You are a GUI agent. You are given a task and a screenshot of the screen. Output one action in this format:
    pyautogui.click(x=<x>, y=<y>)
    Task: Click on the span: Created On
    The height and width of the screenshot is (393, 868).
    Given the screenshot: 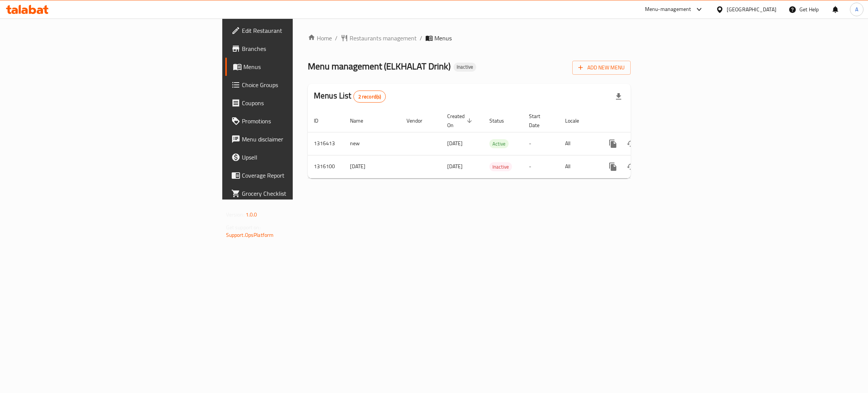 What is the action you would take?
    pyautogui.click(x=461, y=121)
    